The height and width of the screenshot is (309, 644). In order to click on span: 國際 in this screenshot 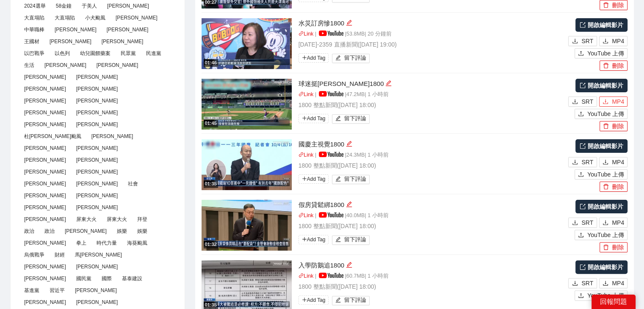, I will do `click(107, 278)`.